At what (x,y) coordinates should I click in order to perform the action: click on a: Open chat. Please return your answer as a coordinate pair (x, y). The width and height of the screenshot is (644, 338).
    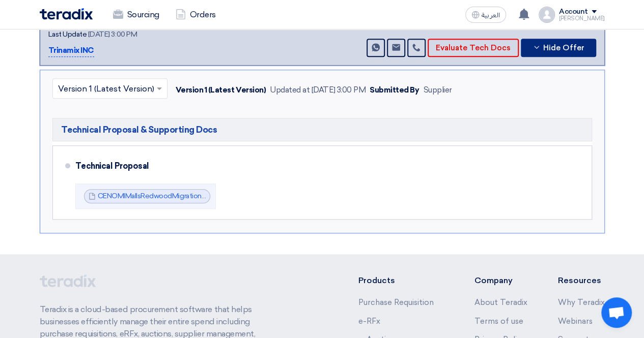
    Looking at the image, I should click on (616, 313).